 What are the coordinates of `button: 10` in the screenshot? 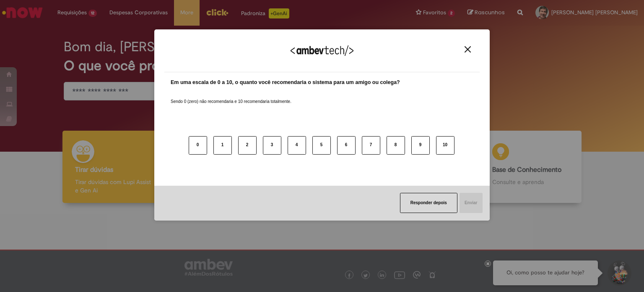 It's located at (445, 146).